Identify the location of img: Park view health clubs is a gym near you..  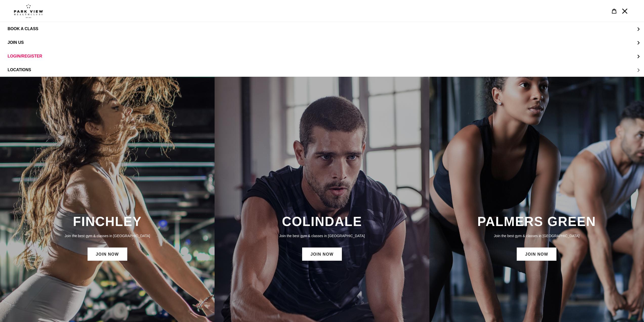
(28, 11).